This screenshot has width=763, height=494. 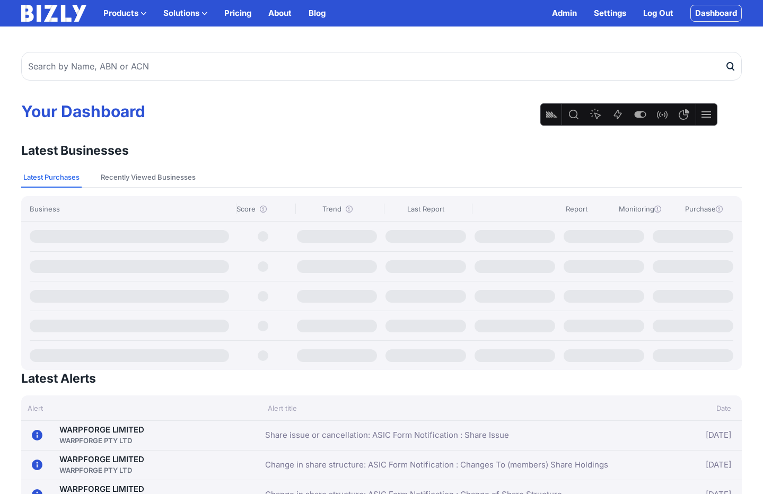 What do you see at coordinates (658, 13) in the screenshot?
I see `a: Log Out` at bounding box center [658, 13].